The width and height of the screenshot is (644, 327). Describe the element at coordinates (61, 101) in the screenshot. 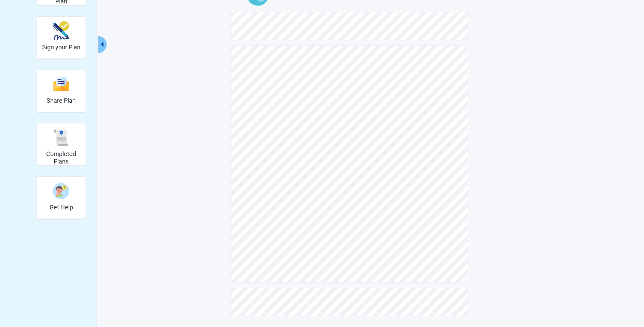

I see `h2: Share Plan` at that location.